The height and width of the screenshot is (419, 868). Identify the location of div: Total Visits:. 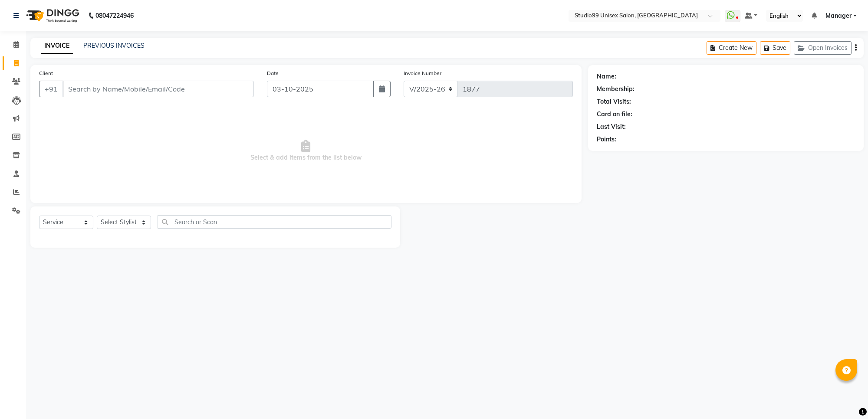
(614, 101).